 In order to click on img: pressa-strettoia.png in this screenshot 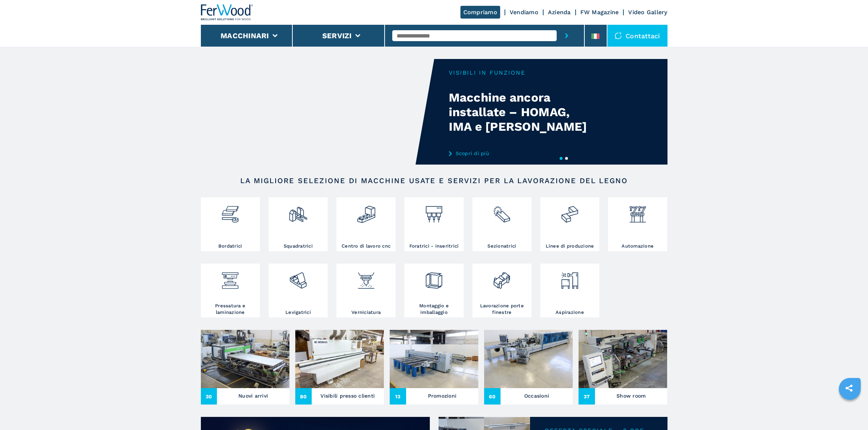, I will do `click(230, 278)`.